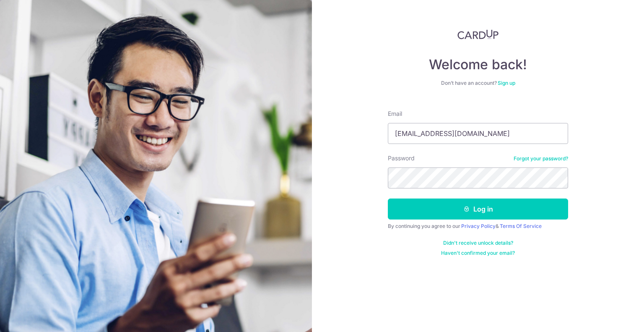 This screenshot has width=644, height=332. Describe the element at coordinates (478, 134) in the screenshot. I see `input: Enter your Email` at that location.